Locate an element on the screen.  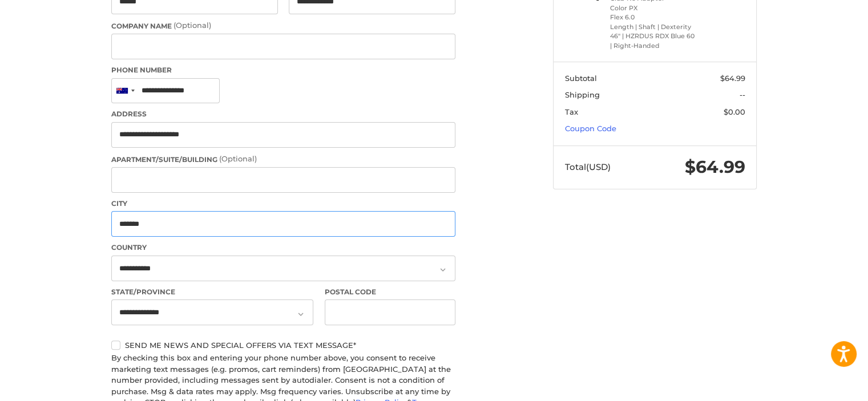
li: Length | Shaft | Dexterity 46" | HZRDUS RDX Blue 60 | Right-Handed is located at coordinates (653, 36).